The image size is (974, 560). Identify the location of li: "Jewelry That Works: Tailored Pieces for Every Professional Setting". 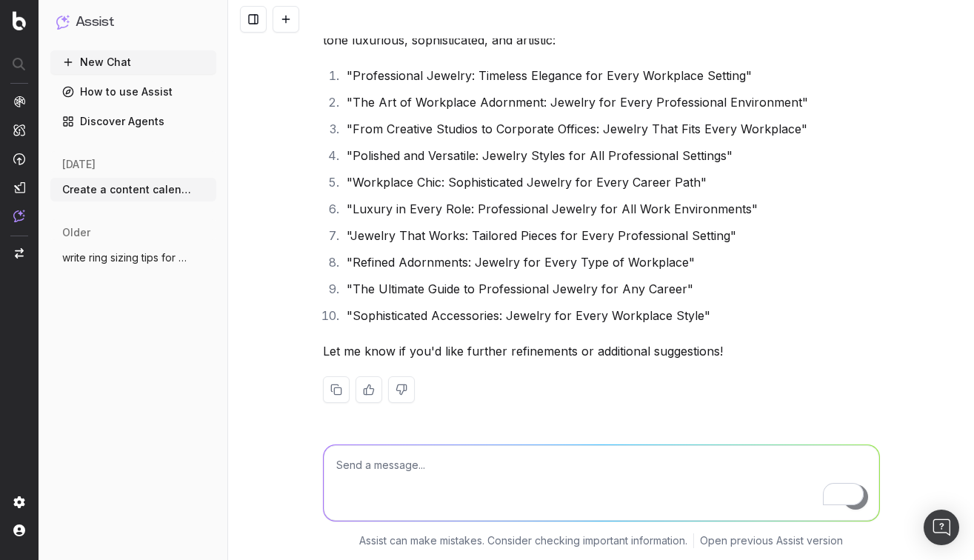
(611, 235).